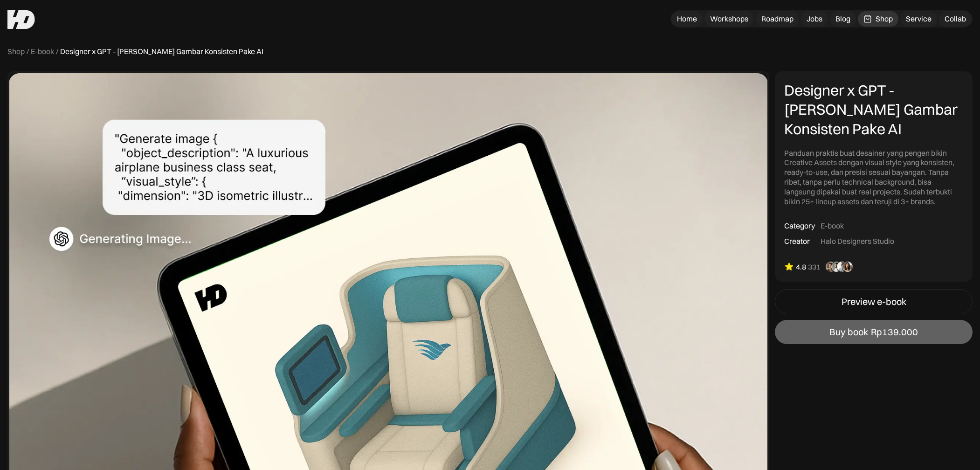  I want to click on a: Buy bookRp139.000, so click(874, 332).